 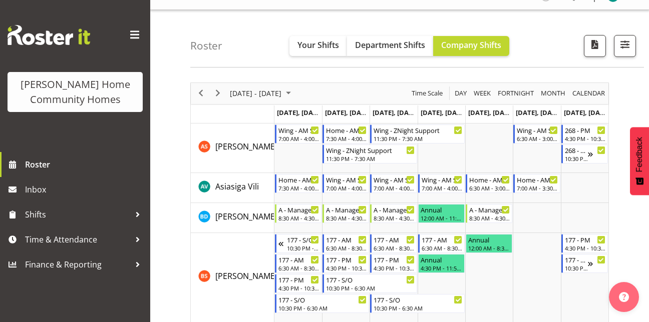 What do you see at coordinates (85, 165) in the screenshot?
I see `span: Roster` at bounding box center [85, 165].